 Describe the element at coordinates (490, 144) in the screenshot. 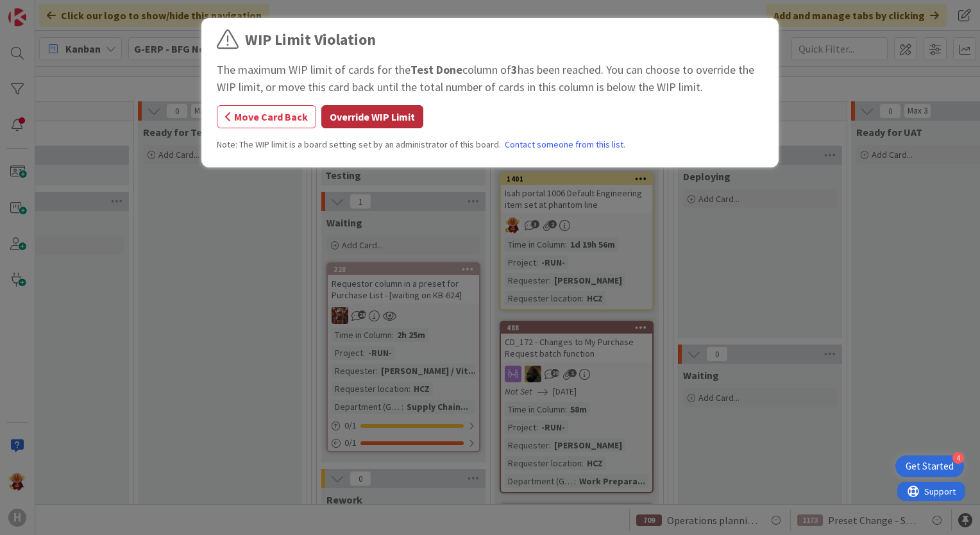

I see `div: Note: The WIP limit is a board setting set by an administrator of this board.` at that location.